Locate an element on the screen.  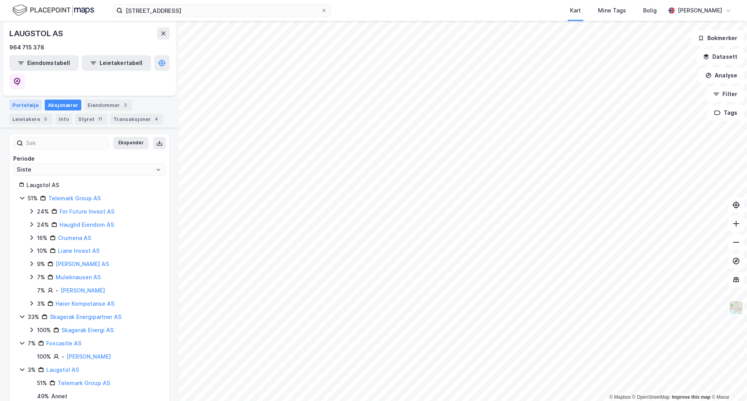
a: Improve this map is located at coordinates (691, 397).